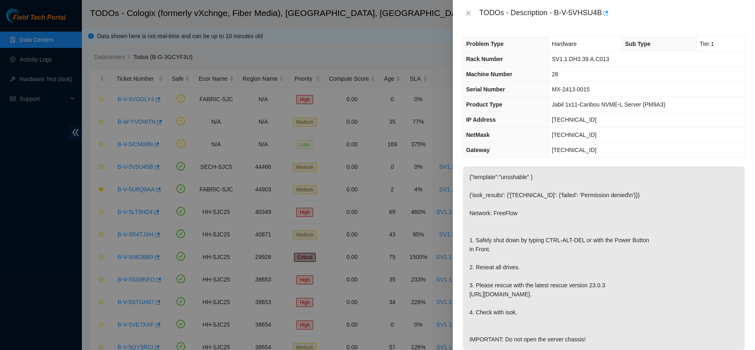 This screenshot has width=755, height=350. Describe the element at coordinates (581, 59) in the screenshot. I see `span: SV1.1.DH3.39.A.C013` at that location.